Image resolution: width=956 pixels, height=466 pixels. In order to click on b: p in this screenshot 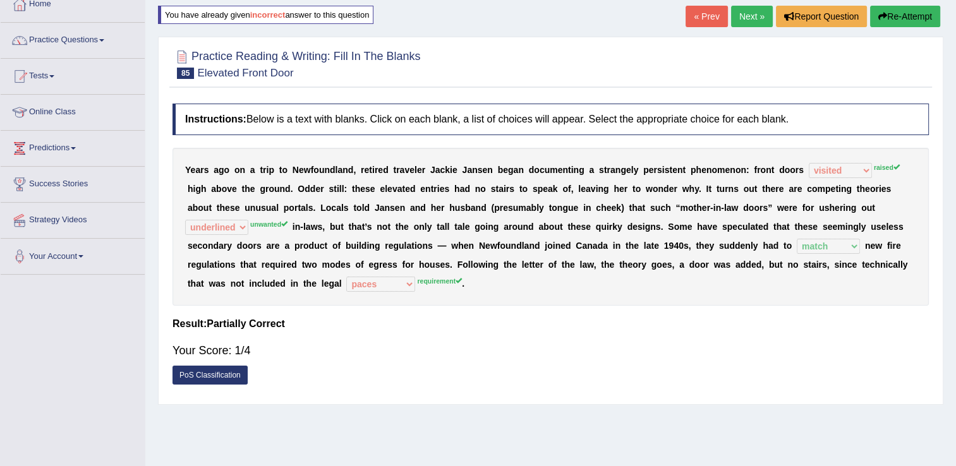, I will do `click(271, 170)`.